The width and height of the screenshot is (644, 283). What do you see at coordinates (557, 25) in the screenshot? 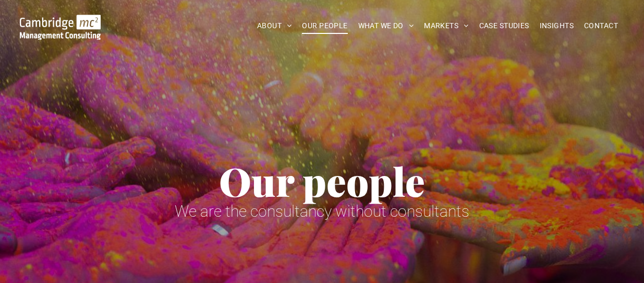
I see `a: INSIGHTS` at bounding box center [557, 25].